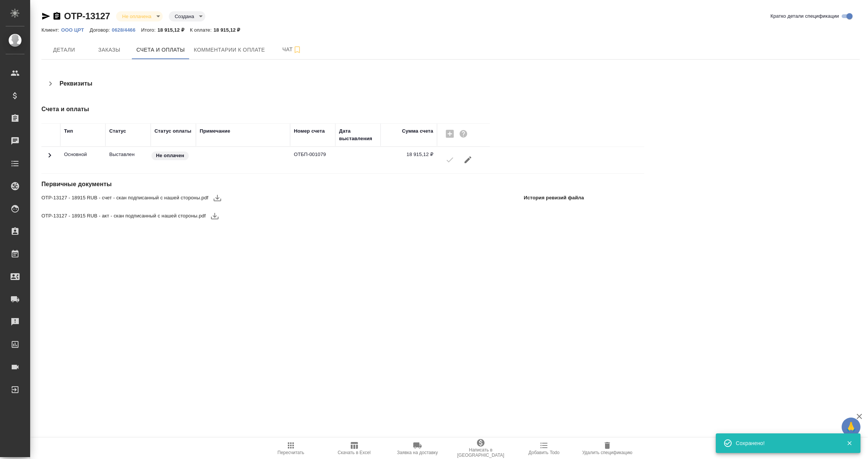 The width and height of the screenshot is (868, 459). Describe the element at coordinates (125, 198) in the screenshot. I see `span: OTP-13127 - 18915 RUB - счет - скан подписанный с нашей стороны.pdf` at that location.